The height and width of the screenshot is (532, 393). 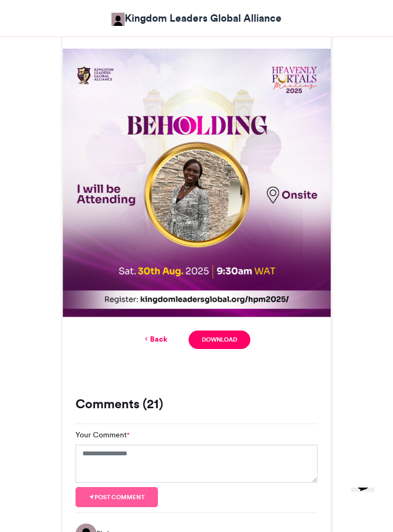 I want to click on a: Download, so click(x=219, y=339).